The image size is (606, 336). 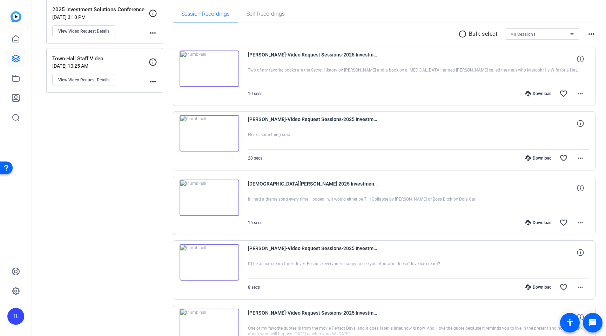 What do you see at coordinates (570, 323) in the screenshot?
I see `mat-icon: accessibility` at bounding box center [570, 323].